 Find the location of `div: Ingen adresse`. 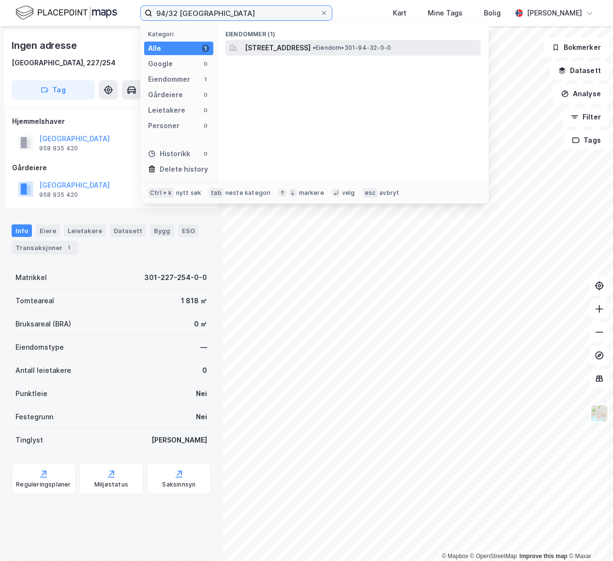

div: Ingen adresse is located at coordinates (45, 45).